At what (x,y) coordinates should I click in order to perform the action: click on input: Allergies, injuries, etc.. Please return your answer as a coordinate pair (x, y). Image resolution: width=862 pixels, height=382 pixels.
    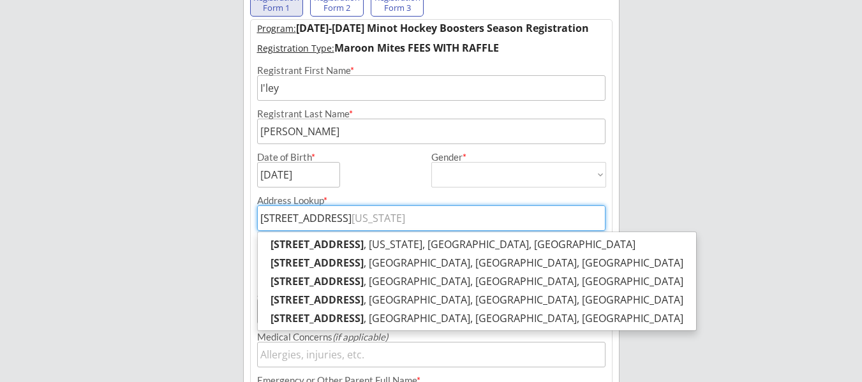
    Looking at the image, I should click on (431, 355).